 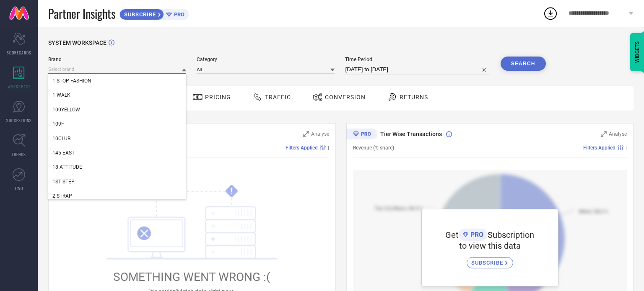 What do you see at coordinates (61, 95) in the screenshot?
I see `span: 1 WALK` at bounding box center [61, 95].